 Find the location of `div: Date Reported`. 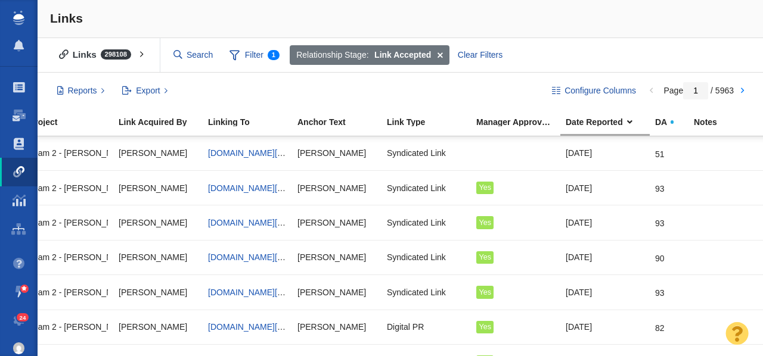

div: Date Reported is located at coordinates (610, 122).